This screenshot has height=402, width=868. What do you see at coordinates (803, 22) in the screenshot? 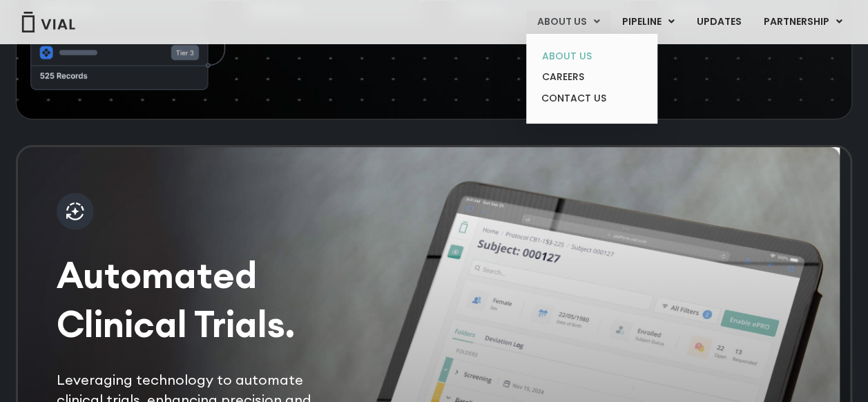
I see `a: PARTNERSHIPMenu Toggle` at bounding box center [803, 22].